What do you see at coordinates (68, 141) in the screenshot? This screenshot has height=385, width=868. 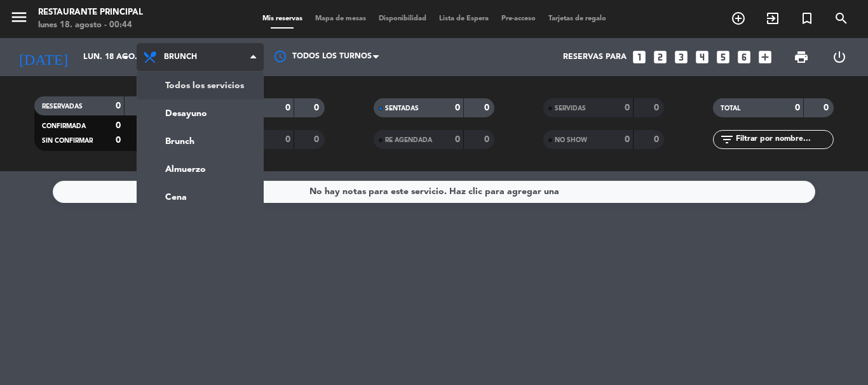 I see `span: SIN CONFIRMAR` at bounding box center [68, 141].